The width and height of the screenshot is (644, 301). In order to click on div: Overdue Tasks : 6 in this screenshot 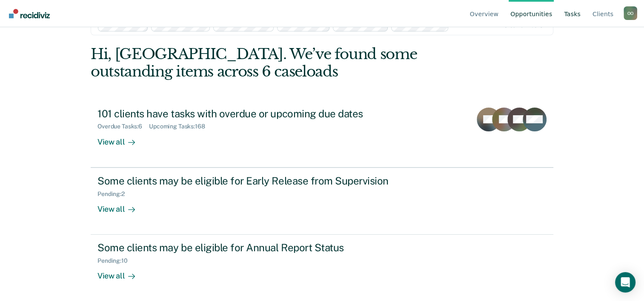, I will do `click(123, 126)`.